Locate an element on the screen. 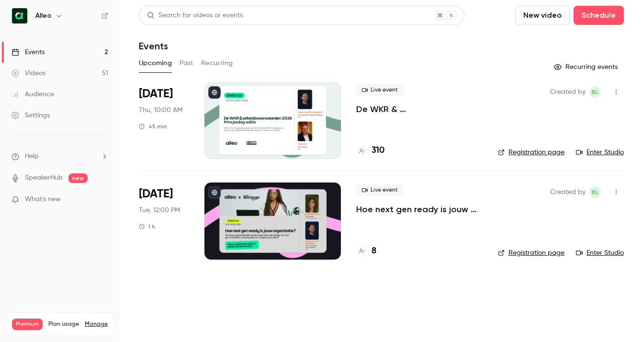 The image size is (643, 342). span: Plan usage is located at coordinates (64, 324).